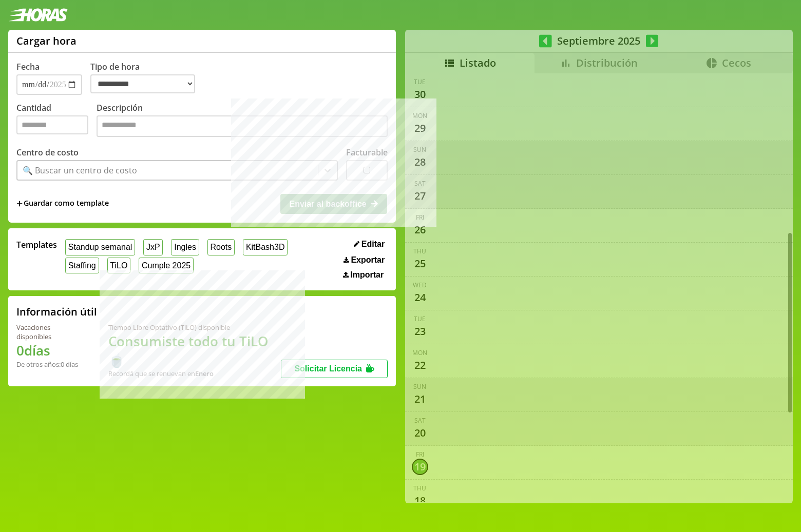 The width and height of the screenshot is (801, 532). I want to click on button: Exportar, so click(364, 261).